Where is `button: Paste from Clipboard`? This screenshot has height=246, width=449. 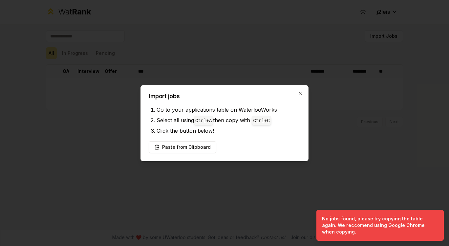
button: Paste from Clipboard is located at coordinates (183, 147).